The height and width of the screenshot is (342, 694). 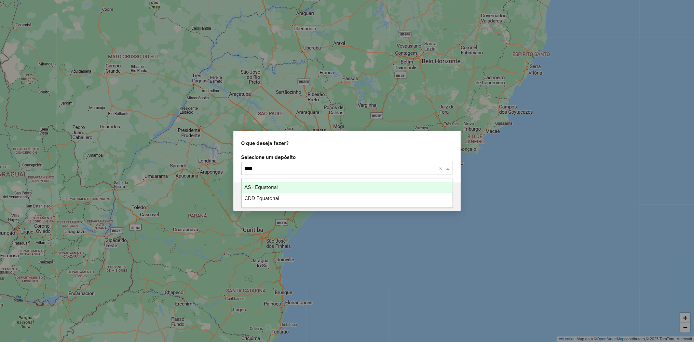 I want to click on span: CDD Equatorial, so click(x=262, y=198).